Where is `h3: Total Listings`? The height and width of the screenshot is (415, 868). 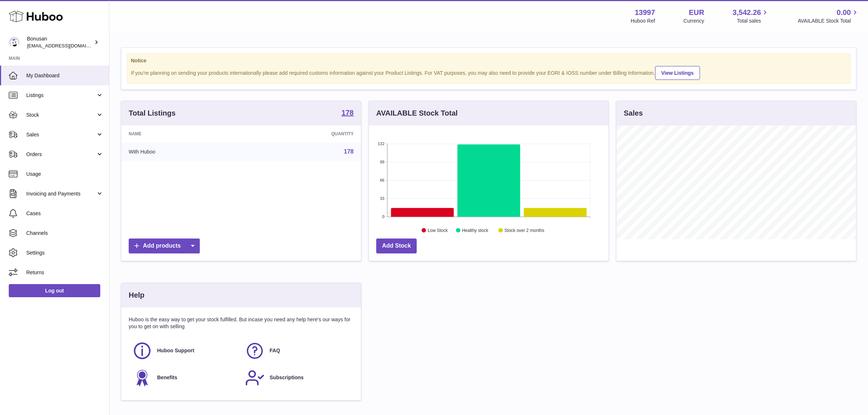
h3: Total Listings is located at coordinates (152, 113).